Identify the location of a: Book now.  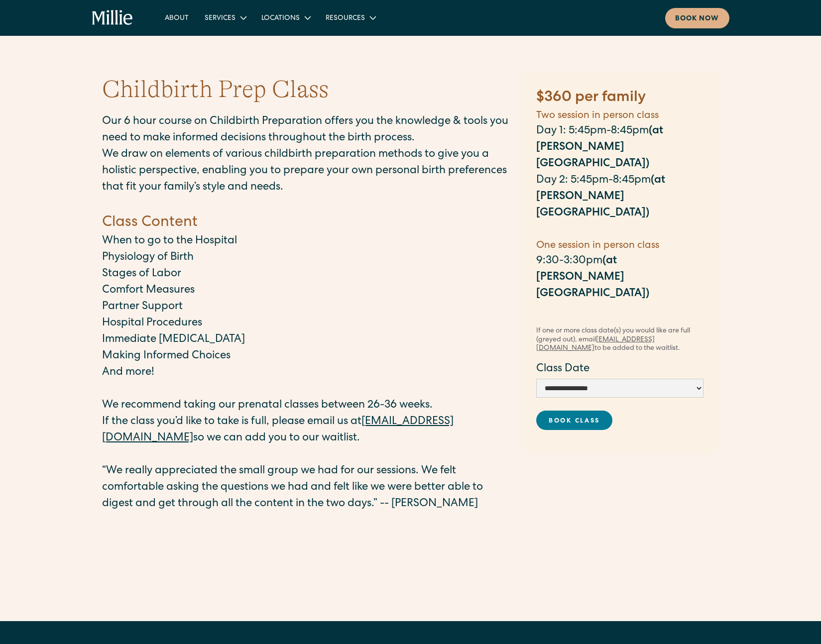
(697, 18).